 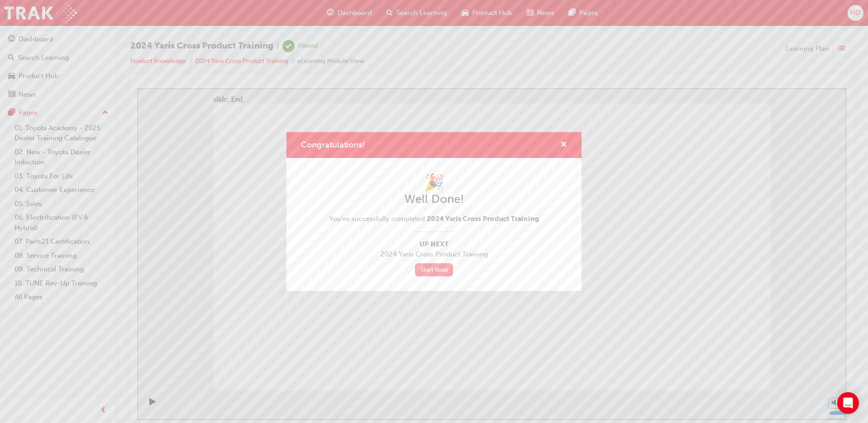 I want to click on button: Play (Ctrl+Alt+P), so click(x=12, y=317).